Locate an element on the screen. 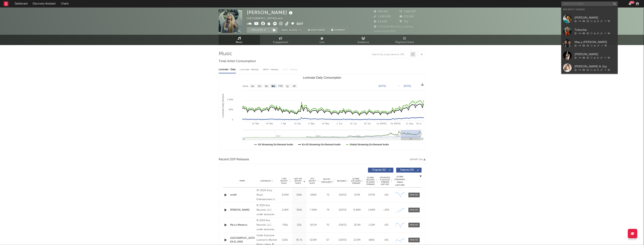  text: 5. May is located at coordinates (311, 124).